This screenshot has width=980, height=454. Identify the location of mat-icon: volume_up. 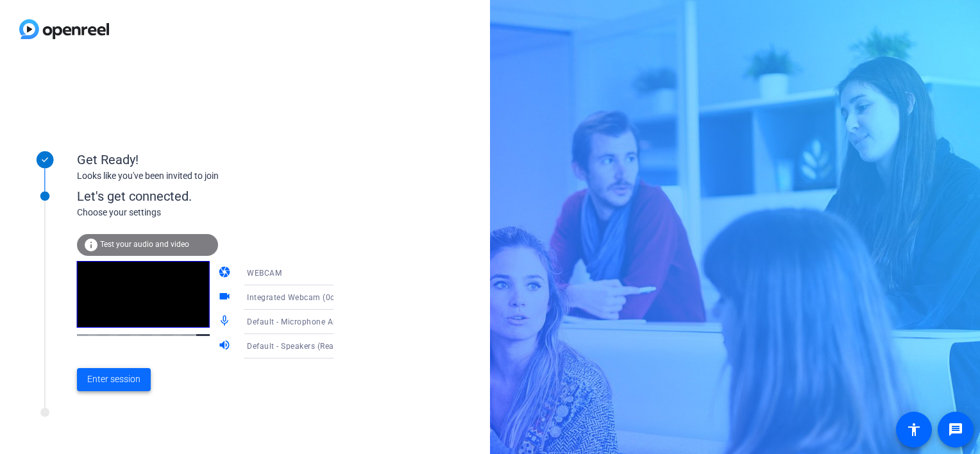
(226, 347).